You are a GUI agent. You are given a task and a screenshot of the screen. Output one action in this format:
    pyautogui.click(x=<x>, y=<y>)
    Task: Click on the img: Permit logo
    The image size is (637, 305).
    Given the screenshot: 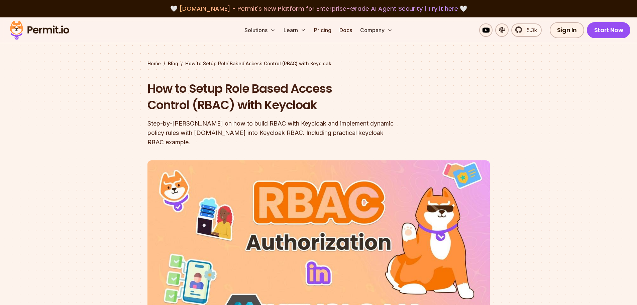 What is the action you would take?
    pyautogui.click(x=39, y=30)
    